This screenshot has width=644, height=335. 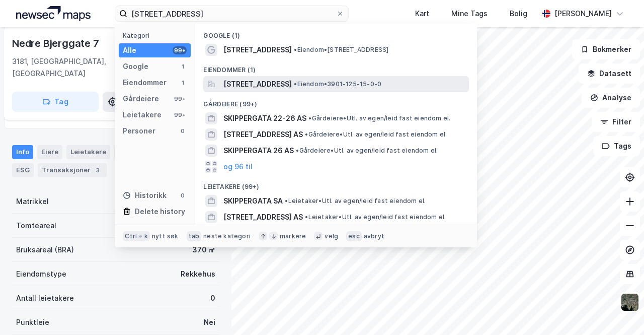 I want to click on div: Tomteareal, so click(x=36, y=225).